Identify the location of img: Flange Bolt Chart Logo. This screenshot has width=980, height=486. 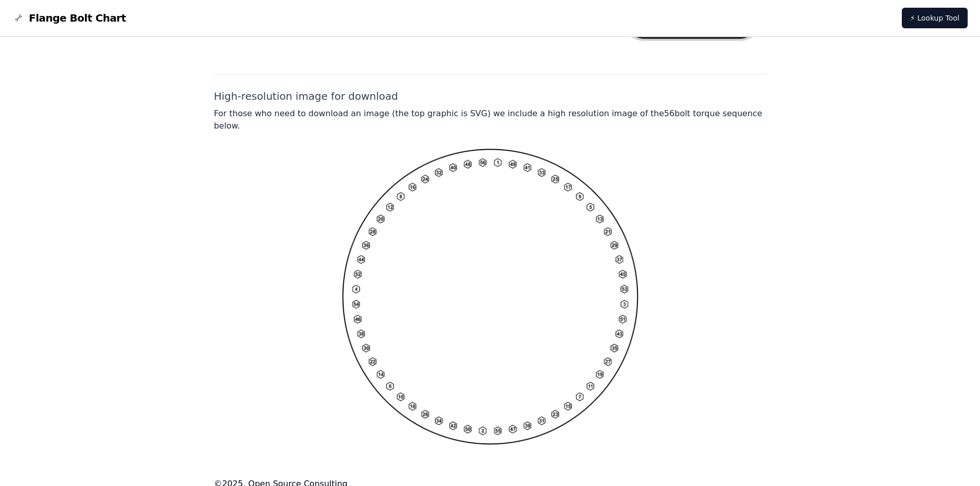
(19, 18).